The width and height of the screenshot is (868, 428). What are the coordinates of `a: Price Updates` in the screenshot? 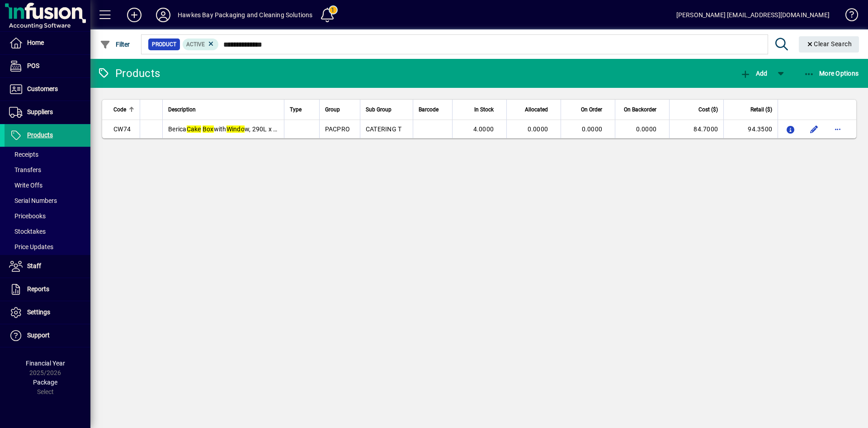 It's located at (48, 247).